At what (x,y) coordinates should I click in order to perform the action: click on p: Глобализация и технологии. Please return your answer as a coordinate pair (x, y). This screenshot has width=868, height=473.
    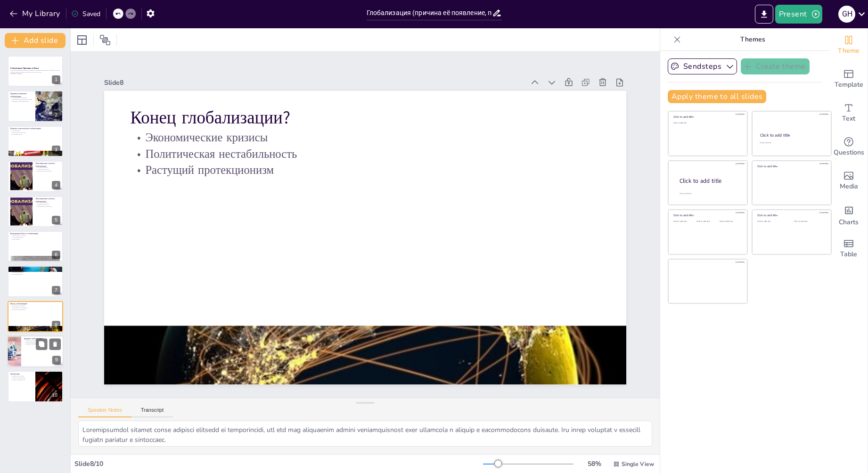
    Looking at the image, I should click on (21, 97).